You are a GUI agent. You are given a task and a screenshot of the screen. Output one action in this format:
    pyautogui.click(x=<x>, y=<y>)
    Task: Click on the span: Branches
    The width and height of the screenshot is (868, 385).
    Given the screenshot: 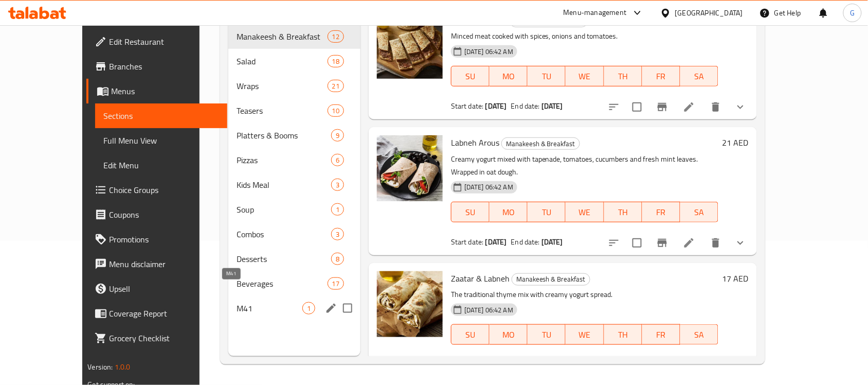 What is the action you would take?
    pyautogui.click(x=164, y=66)
    